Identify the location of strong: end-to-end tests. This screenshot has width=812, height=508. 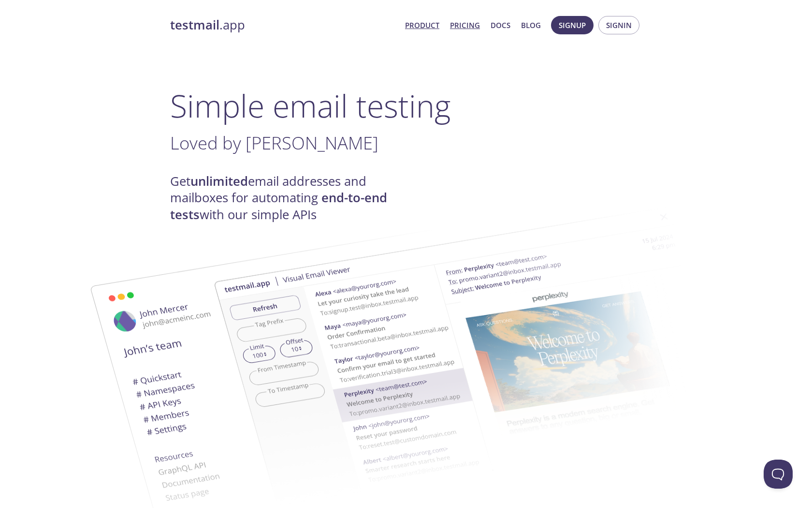
(278, 206).